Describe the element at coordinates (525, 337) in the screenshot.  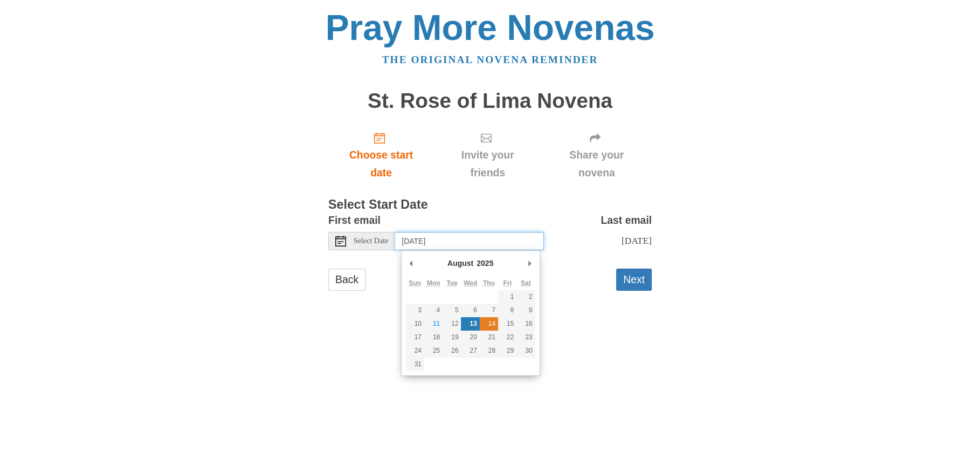
I see `button: 23` at that location.